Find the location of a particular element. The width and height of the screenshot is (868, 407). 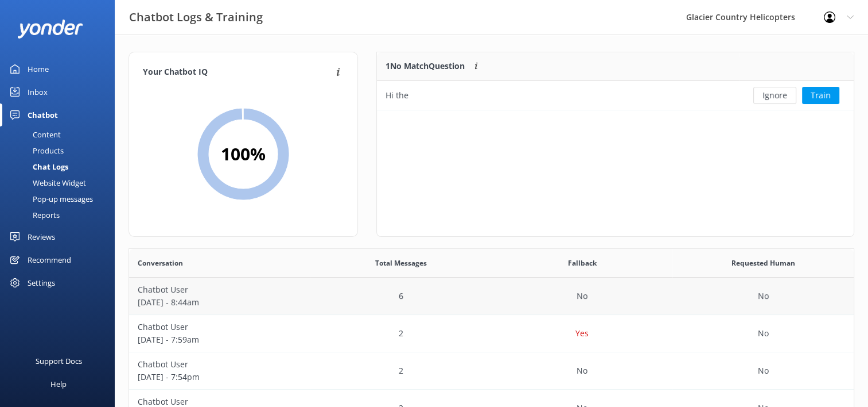

div: grid is located at coordinates (615, 95).